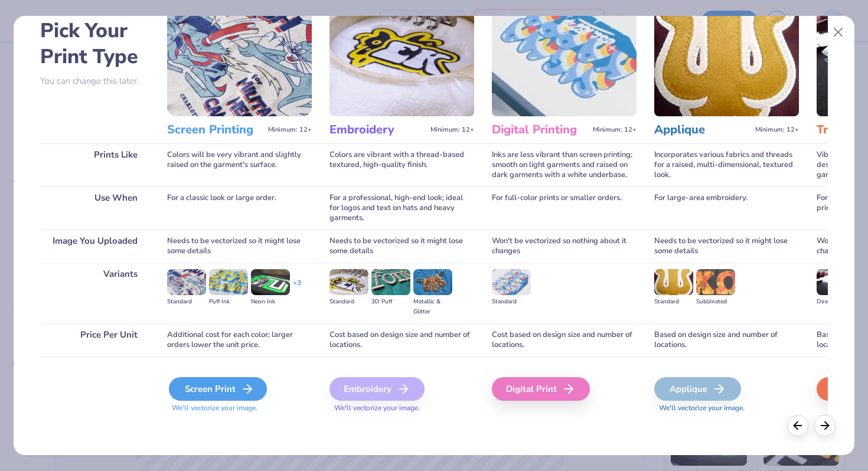 This screenshot has height=471, width=868. Describe the element at coordinates (401, 165) in the screenshot. I see `div: Colors are vibrant with a thread-based textured, high-quality finish.` at that location.